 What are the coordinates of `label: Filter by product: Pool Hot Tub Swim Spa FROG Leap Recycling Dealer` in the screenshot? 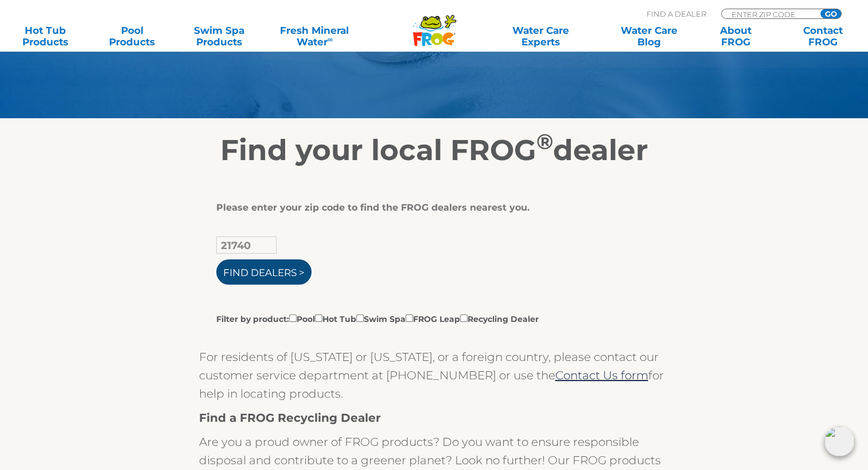 It's located at (378, 318).